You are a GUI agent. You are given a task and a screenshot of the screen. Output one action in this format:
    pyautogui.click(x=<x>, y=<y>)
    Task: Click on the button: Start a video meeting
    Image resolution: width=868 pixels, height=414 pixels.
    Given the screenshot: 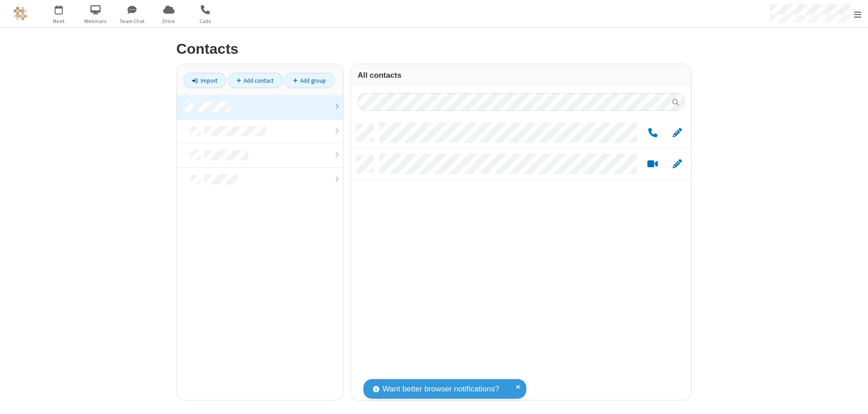 What is the action you would take?
    pyautogui.click(x=653, y=164)
    